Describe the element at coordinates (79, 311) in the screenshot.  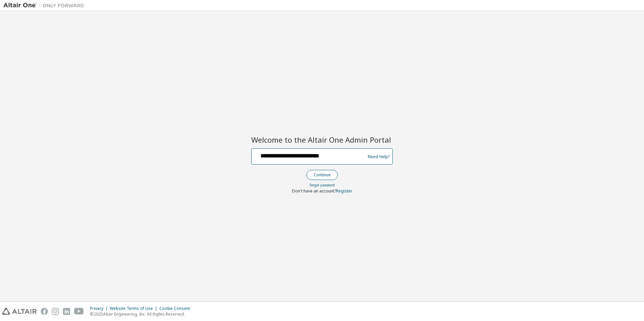
I see `img: youtube.svg` at that location.